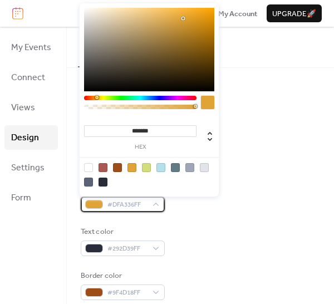 This screenshot has height=304, width=334. Describe the element at coordinates (238, 14) in the screenshot. I see `span: My Account` at that location.